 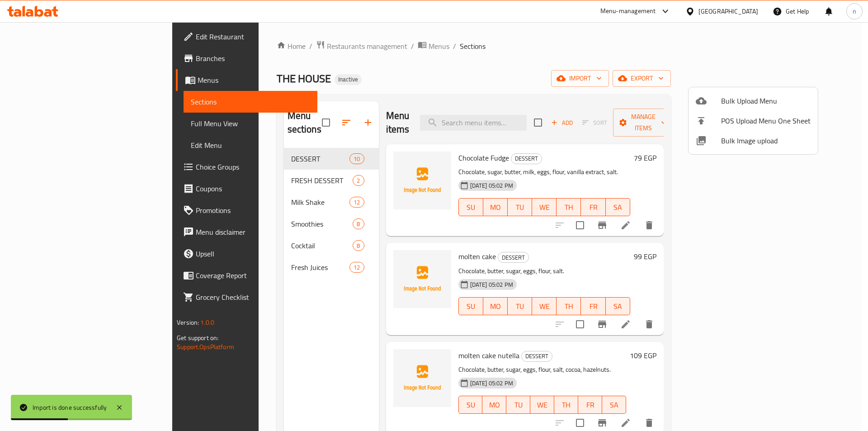 What do you see at coordinates (766, 101) in the screenshot?
I see `span: Bulk Upload Menu` at bounding box center [766, 101].